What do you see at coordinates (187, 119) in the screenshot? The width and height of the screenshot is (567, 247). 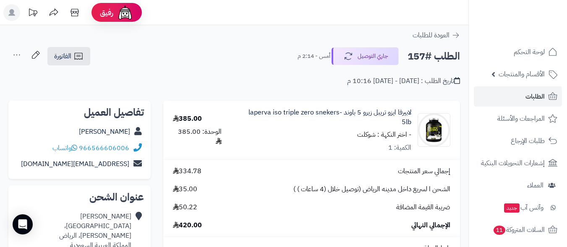 I see `div: 385.00` at bounding box center [187, 119].